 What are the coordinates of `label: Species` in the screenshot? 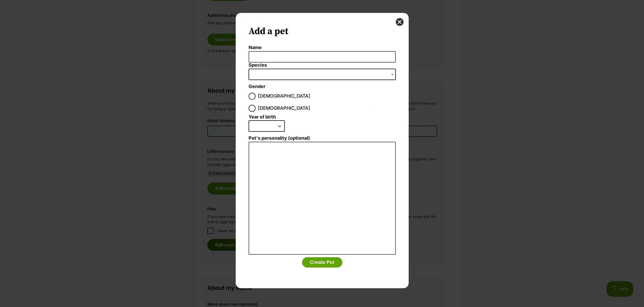 It's located at (322, 65).